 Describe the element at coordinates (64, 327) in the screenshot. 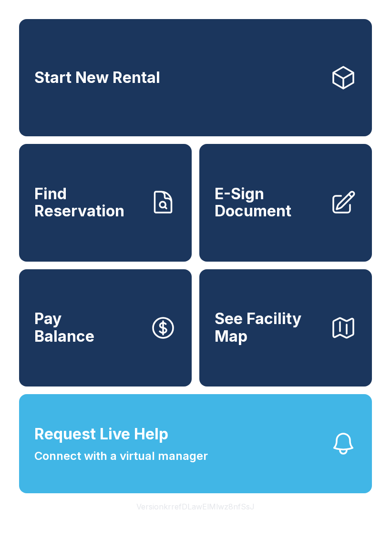

I see `span: Pay Balance` at that location.